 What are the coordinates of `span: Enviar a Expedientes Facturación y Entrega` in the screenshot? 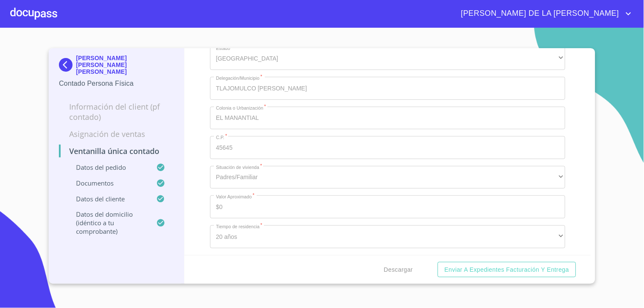 It's located at (507, 270).